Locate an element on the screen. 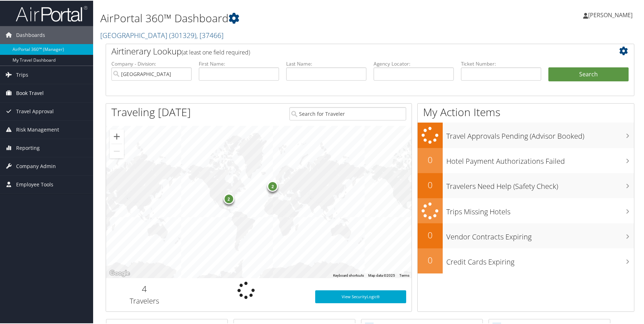  a: 0Travelers Need Help (Safety Check) is located at coordinates (526, 185).